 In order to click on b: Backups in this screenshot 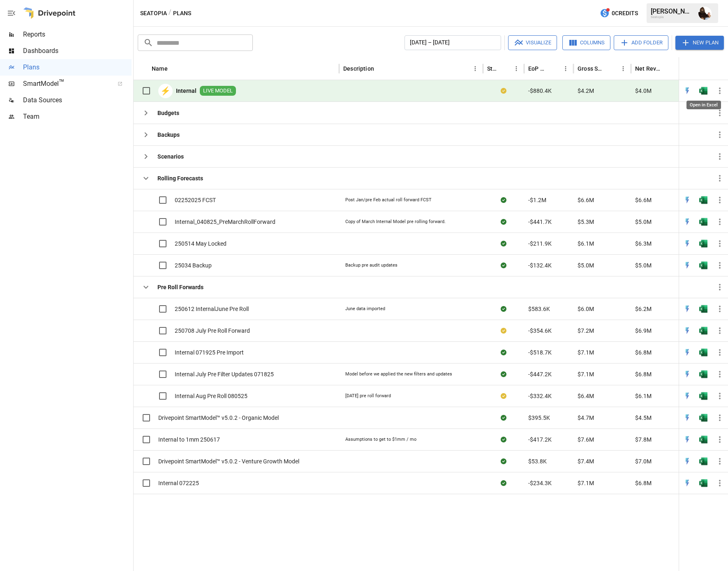, I will do `click(168, 135)`.